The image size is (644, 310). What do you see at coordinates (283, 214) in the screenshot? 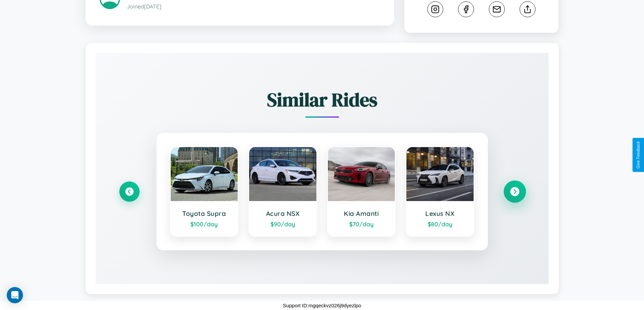
I see `h3: Acura NSX` at bounding box center [283, 214].